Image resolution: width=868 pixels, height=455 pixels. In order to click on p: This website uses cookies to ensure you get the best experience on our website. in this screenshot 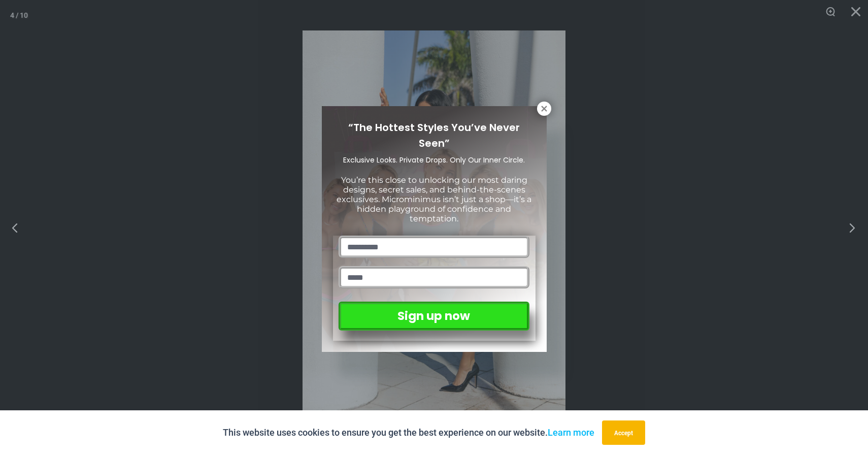, I will do `click(408, 433)`.